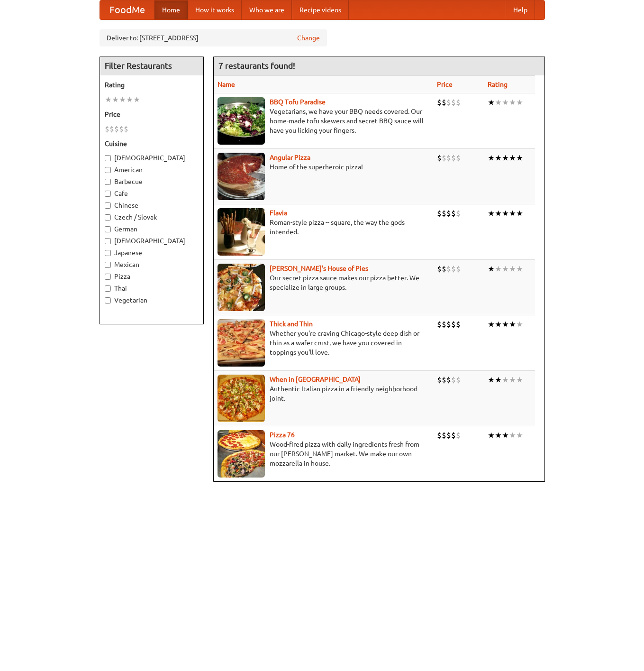  What do you see at coordinates (290, 158) in the screenshot?
I see `a: Angular Pizza` at bounding box center [290, 158].